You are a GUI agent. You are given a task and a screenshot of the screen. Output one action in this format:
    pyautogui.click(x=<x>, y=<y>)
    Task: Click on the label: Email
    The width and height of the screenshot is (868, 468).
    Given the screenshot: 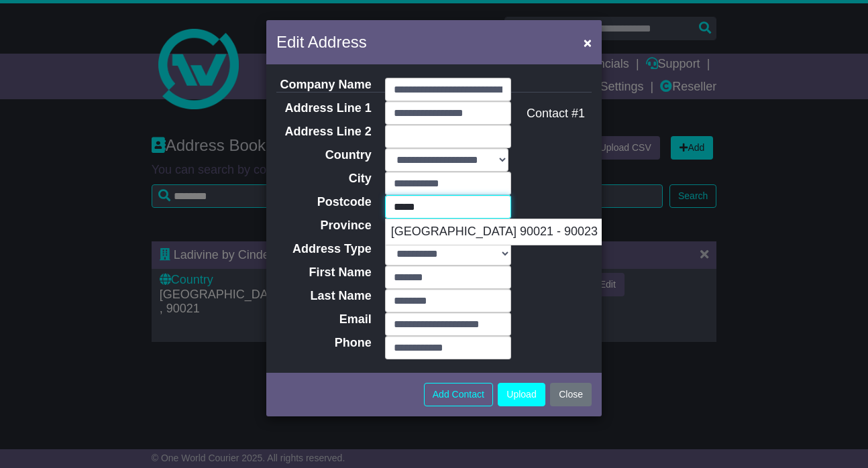 What is the action you would take?
    pyautogui.click(x=322, y=320)
    